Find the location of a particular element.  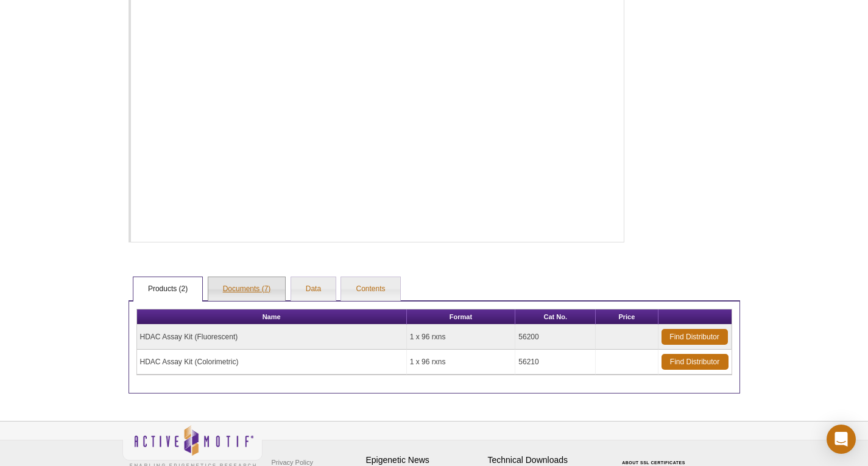

a: Products (2) is located at coordinates (167, 289).